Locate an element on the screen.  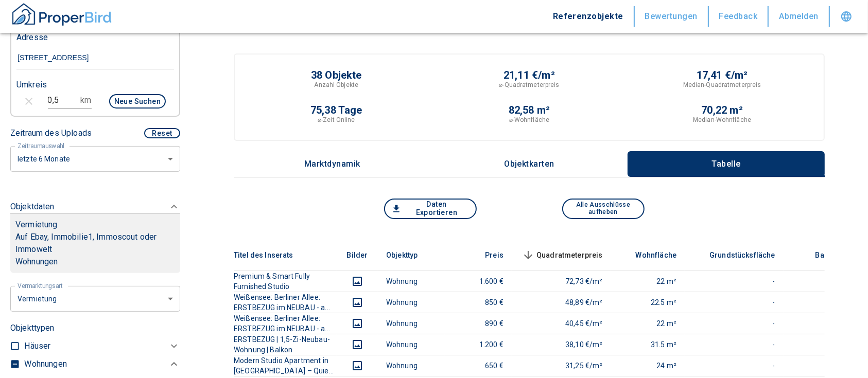
td: 650 € is located at coordinates (478, 365).